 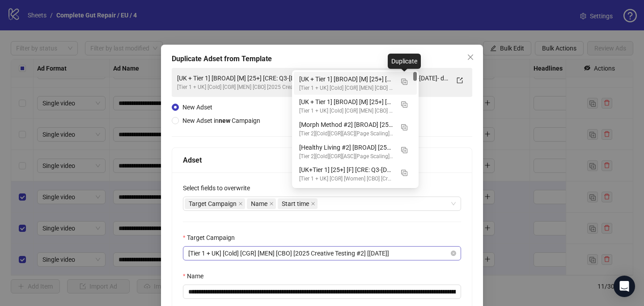 I want to click on label: Target Campaign, so click(x=211, y=238).